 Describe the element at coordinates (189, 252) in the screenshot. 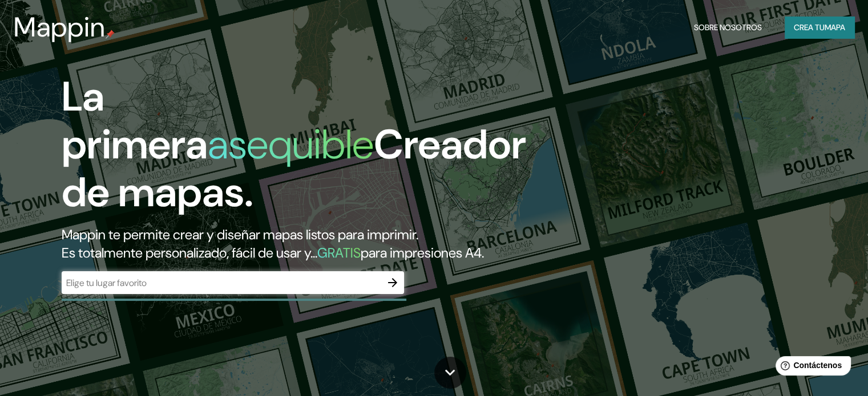

I see `font: Es totalmente personalizado, fácil de usar y...` at that location.